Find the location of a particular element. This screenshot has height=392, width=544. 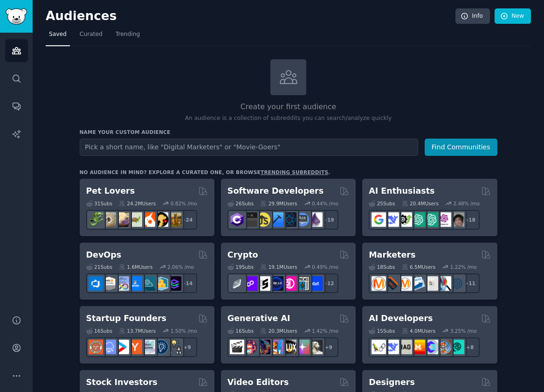

a: New is located at coordinates (513, 16).